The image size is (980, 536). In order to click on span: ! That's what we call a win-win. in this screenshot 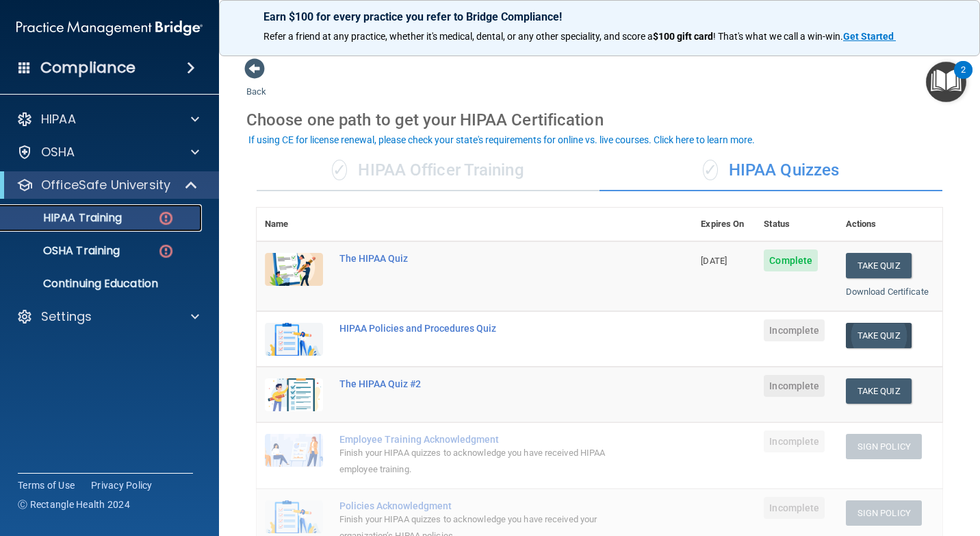, I will do `click(778, 37)`.